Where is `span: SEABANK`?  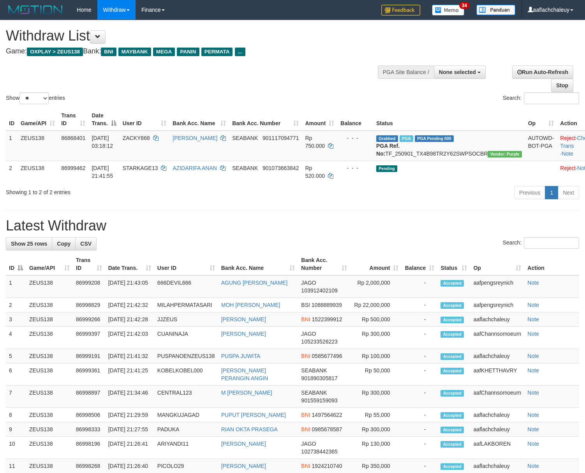
span: SEABANK is located at coordinates (245, 138).